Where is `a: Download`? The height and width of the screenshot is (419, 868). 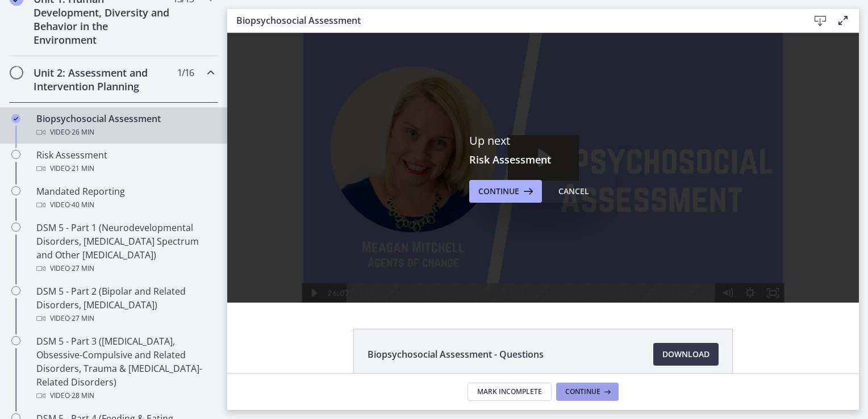
a: Download is located at coordinates (686, 355).